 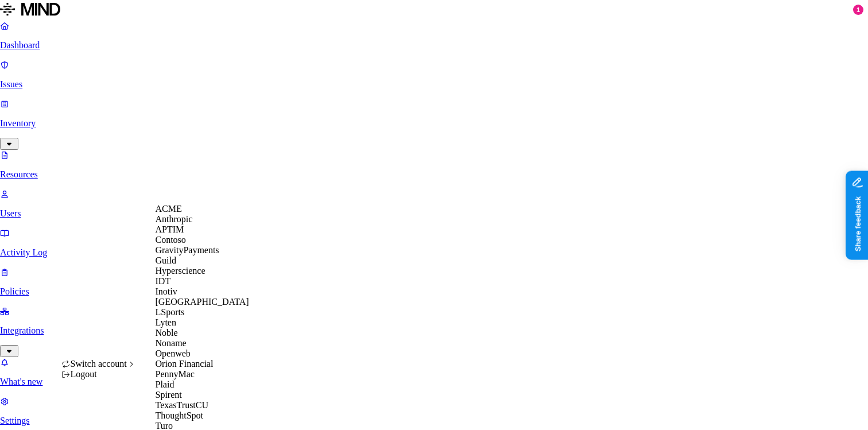 I want to click on span: Hyperscience, so click(x=180, y=270).